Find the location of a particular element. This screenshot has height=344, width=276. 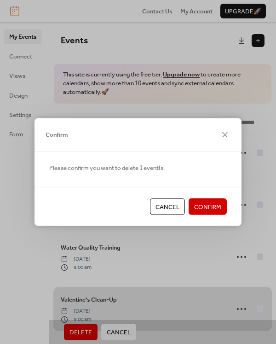

button: Confirm is located at coordinates (208, 207).